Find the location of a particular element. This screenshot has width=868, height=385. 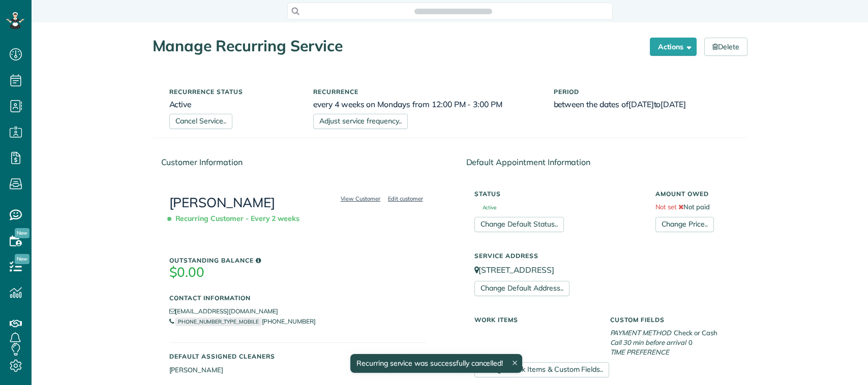

div: Default Appointment Information is located at coordinates (602, 162).